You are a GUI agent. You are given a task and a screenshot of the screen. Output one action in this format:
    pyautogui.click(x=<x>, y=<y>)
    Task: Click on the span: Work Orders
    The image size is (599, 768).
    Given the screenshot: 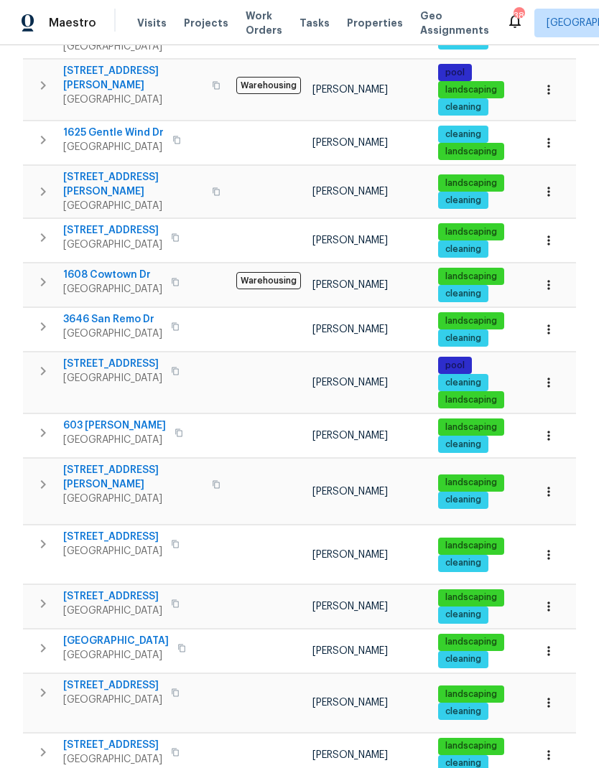 What is the action you would take?
    pyautogui.click(x=263, y=23)
    